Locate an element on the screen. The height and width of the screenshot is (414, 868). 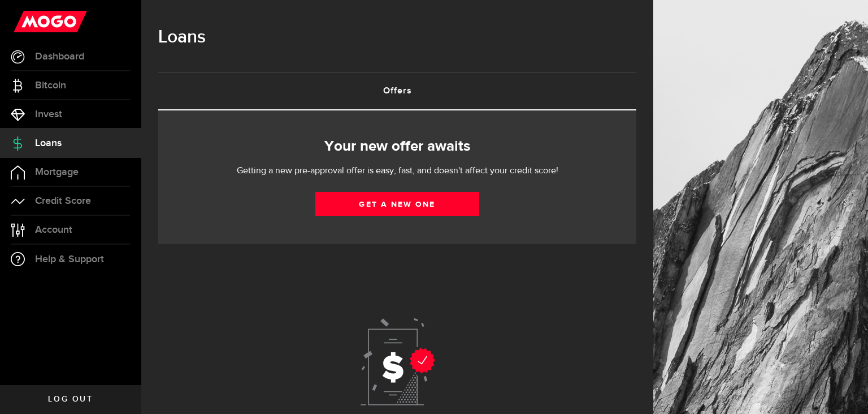
span: Help & Support is located at coordinates (70, 259).